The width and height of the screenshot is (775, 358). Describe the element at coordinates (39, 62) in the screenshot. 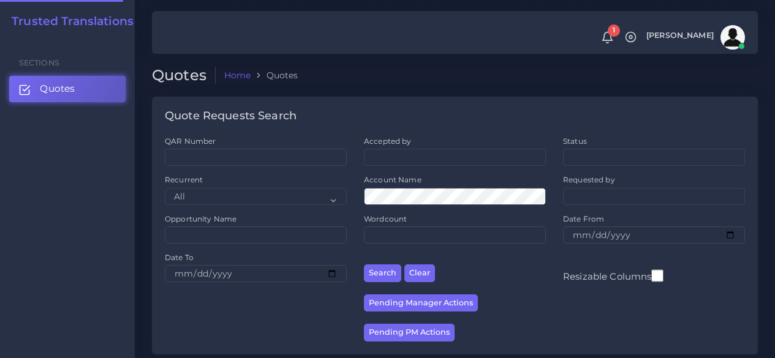

I see `span: Sections` at that location.